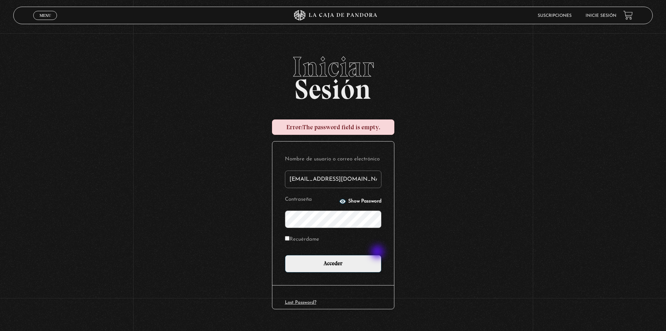 This screenshot has width=666, height=331. What do you see at coordinates (311, 199) in the screenshot?
I see `label: Contraseña` at bounding box center [311, 199].